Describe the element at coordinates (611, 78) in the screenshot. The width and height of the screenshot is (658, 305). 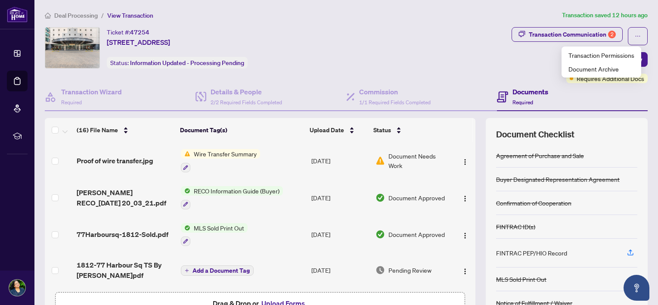
I see `span: Requires Additional Docs` at that location.